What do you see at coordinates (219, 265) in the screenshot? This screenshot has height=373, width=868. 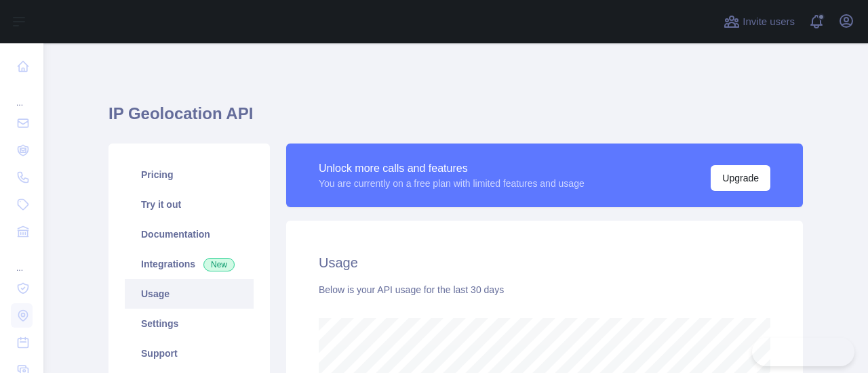 I see `span: New` at bounding box center [219, 265].